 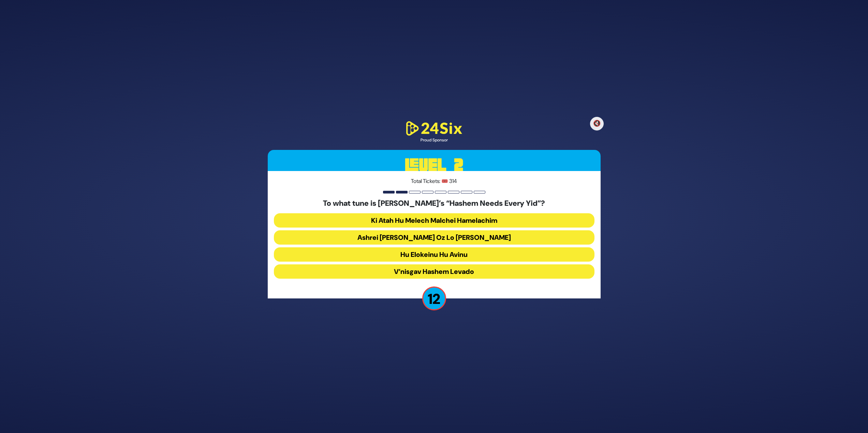 I want to click on button: V’nisgav Hashem Levado, so click(x=434, y=271).